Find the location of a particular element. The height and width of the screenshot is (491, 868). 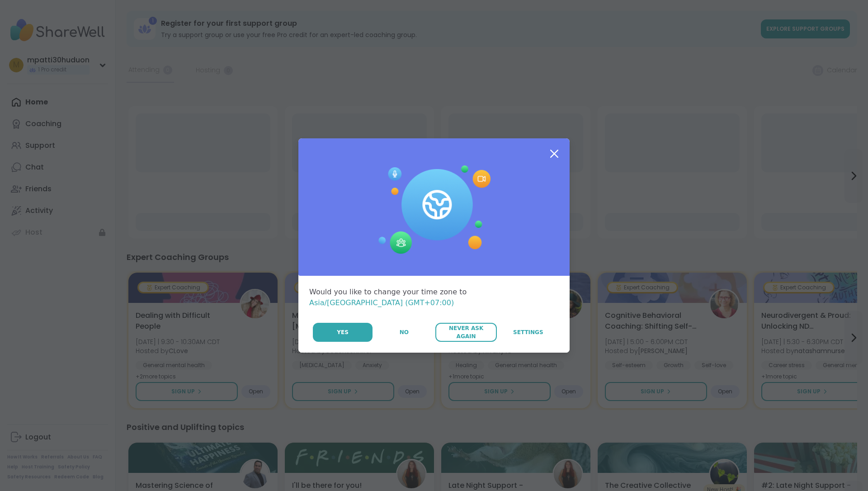

button: Yes is located at coordinates (343, 332).